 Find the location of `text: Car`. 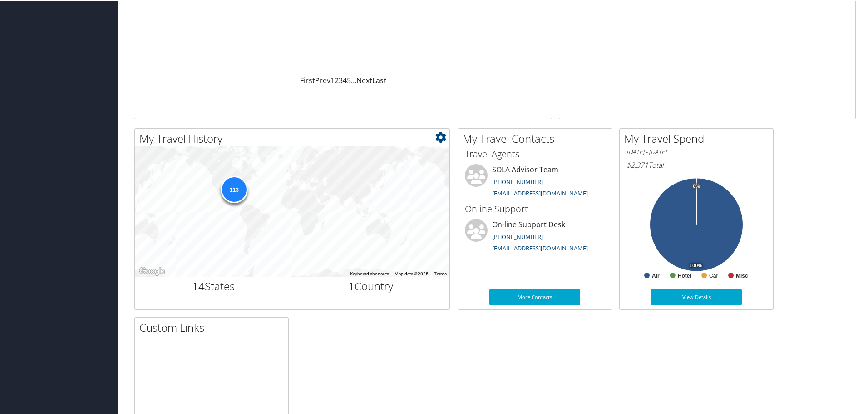

text: Car is located at coordinates (714, 275).